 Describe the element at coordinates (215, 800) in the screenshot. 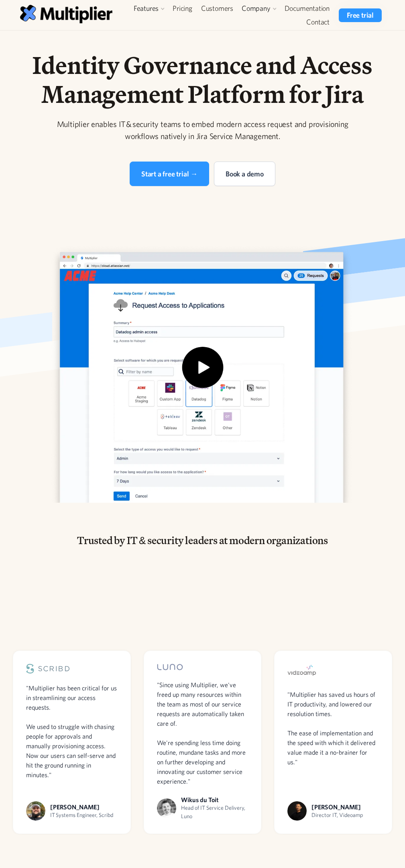

I see `div: Wikus du Toit` at that location.